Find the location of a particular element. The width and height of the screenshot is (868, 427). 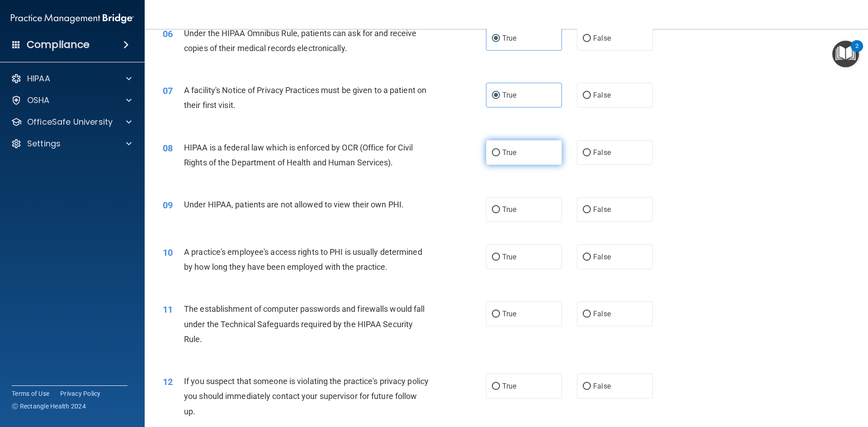

div: 2 is located at coordinates (857, 52).